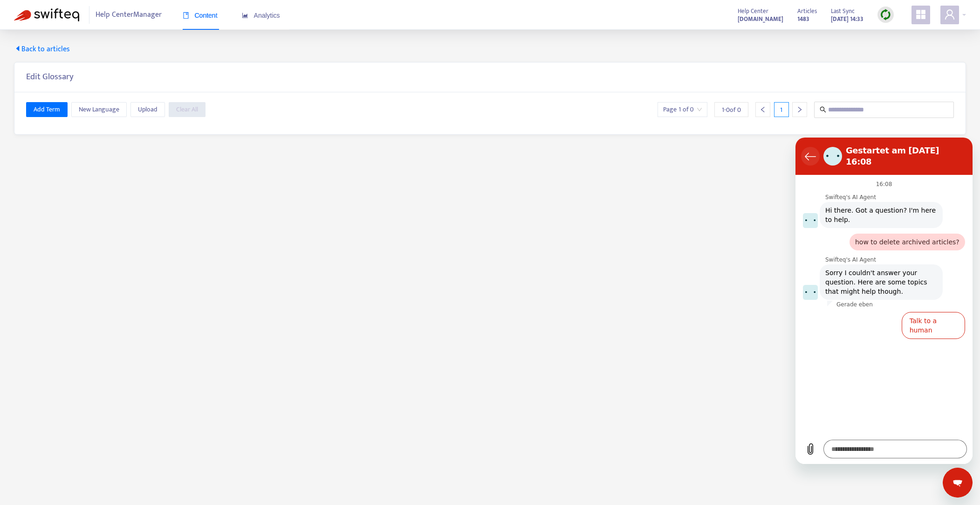  I want to click on span: Analytics, so click(260, 15).